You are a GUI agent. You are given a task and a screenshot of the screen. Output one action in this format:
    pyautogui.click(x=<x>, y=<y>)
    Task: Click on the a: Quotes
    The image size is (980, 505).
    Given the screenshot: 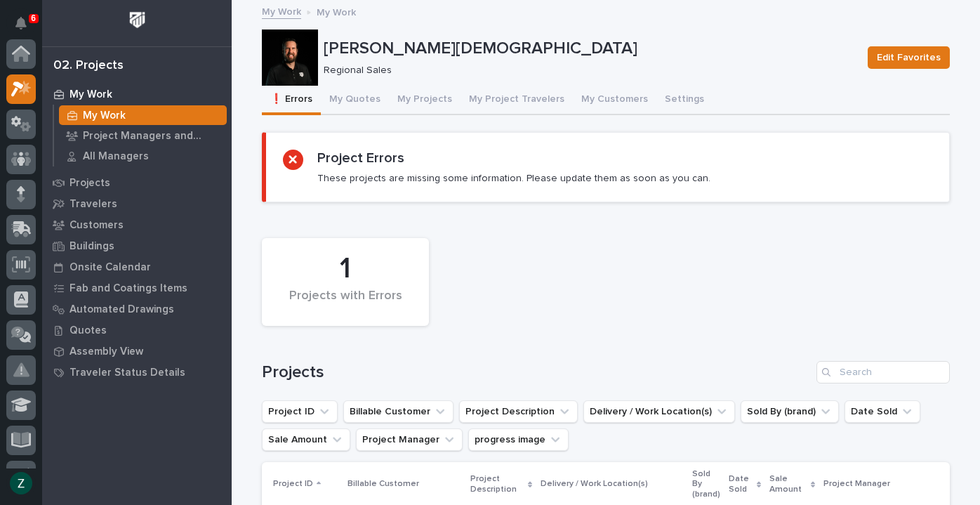 What is the action you would take?
    pyautogui.click(x=137, y=330)
    